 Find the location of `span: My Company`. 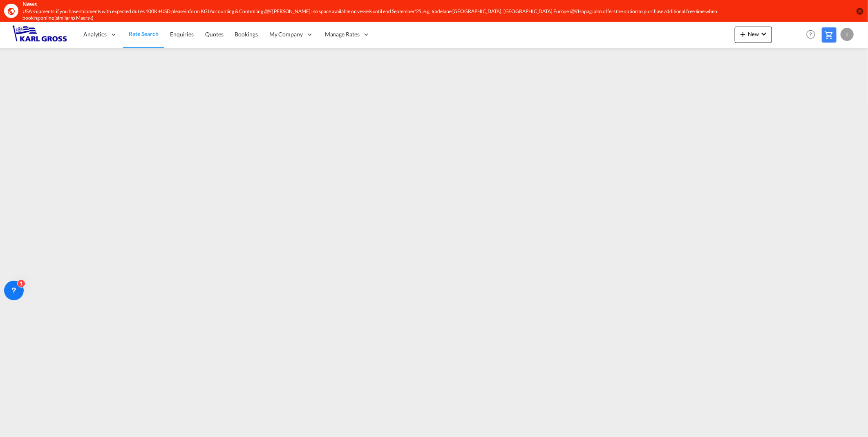

span: My Company is located at coordinates (286, 34).